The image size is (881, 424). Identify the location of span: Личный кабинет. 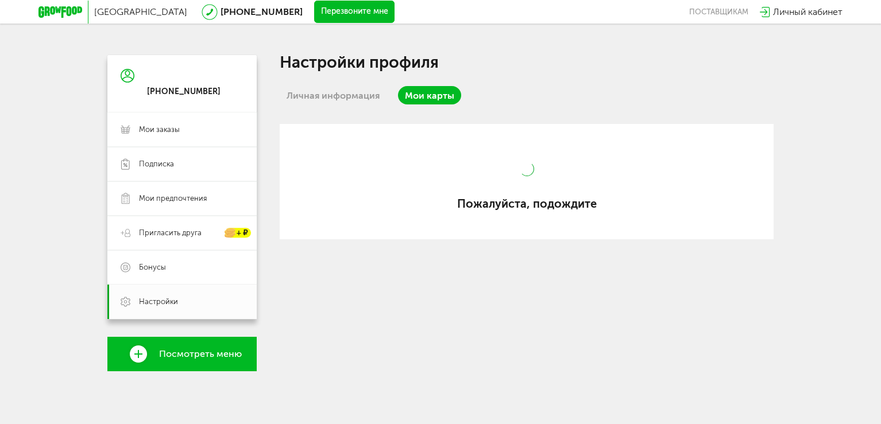
(807, 11).